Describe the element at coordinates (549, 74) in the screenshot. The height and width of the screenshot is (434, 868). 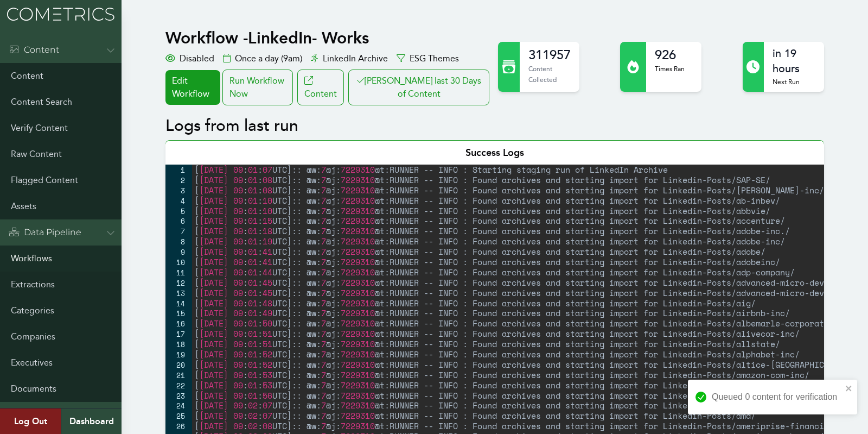
I see `p: Content Collected` at that location.